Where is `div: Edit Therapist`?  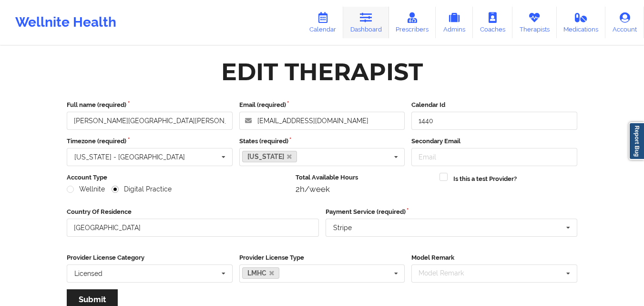 div: Edit Therapist is located at coordinates (322, 72).